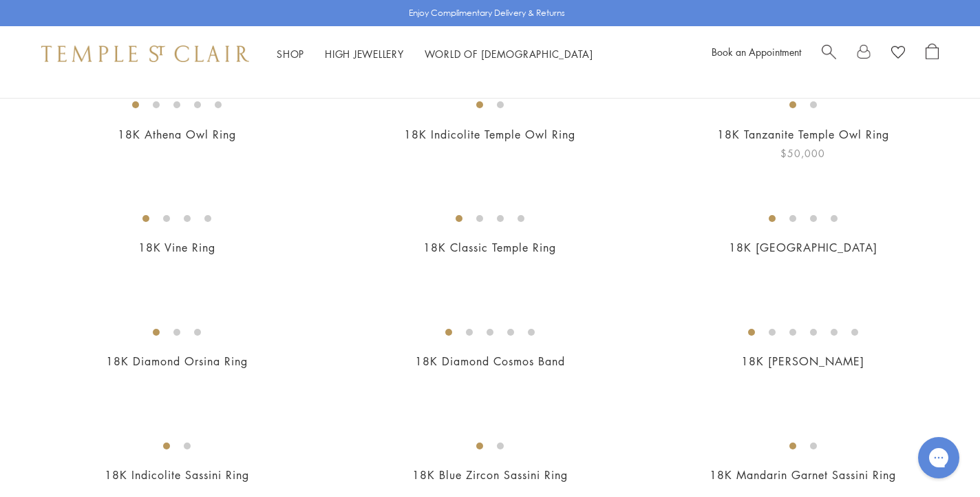 Image resolution: width=980 pixels, height=497 pixels. Describe the element at coordinates (490, 247) in the screenshot. I see `a: 18K Classic Temple Ring` at that location.